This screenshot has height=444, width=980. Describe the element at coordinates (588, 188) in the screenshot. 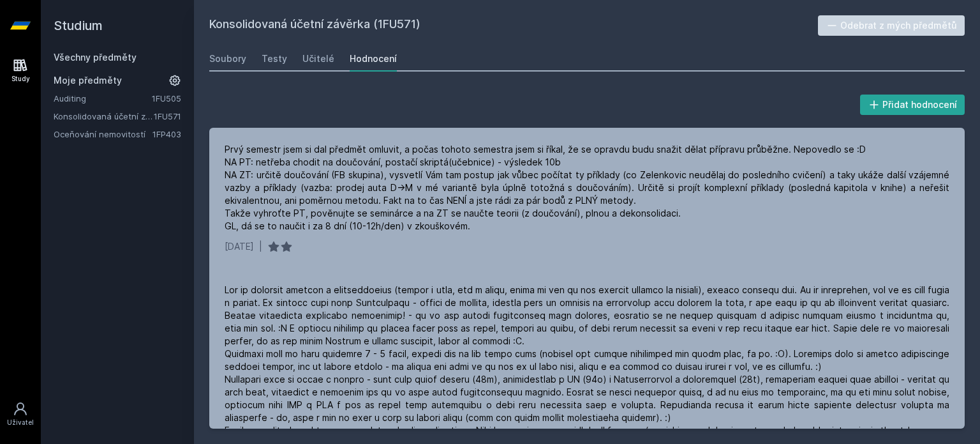

I see `div: Prvý semestr jsem si dal předmět omluvit, a počas tohoto semestra jsem si říkal, že se opravdu bu...` at that location.